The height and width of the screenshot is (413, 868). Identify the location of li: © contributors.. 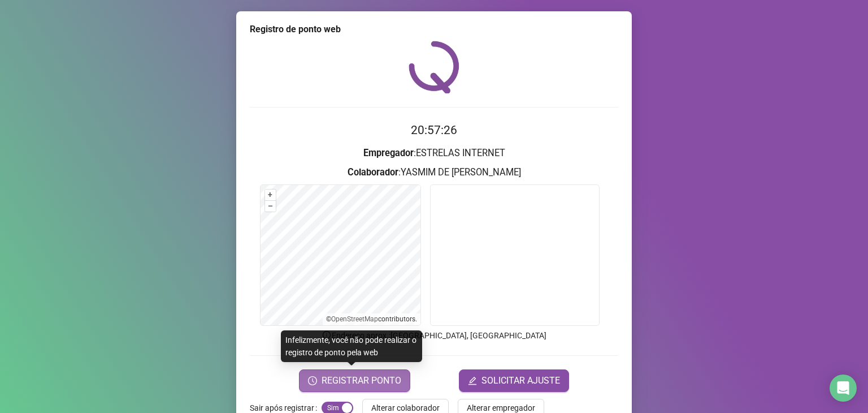
(371, 319).